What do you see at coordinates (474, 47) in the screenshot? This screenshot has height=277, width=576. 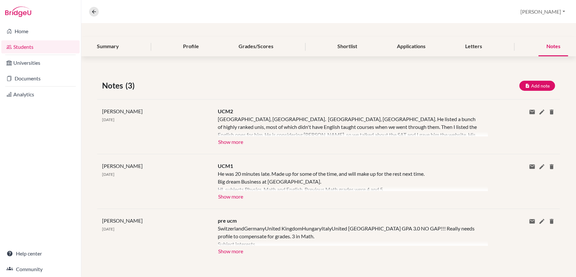 I see `div: Letters` at bounding box center [474, 47].